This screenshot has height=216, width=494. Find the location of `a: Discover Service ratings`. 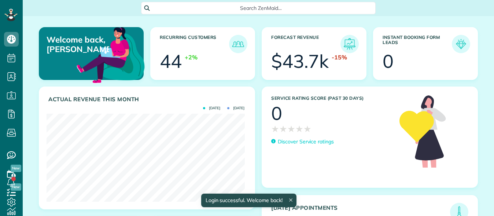

a: Discover Service ratings is located at coordinates (303, 142).